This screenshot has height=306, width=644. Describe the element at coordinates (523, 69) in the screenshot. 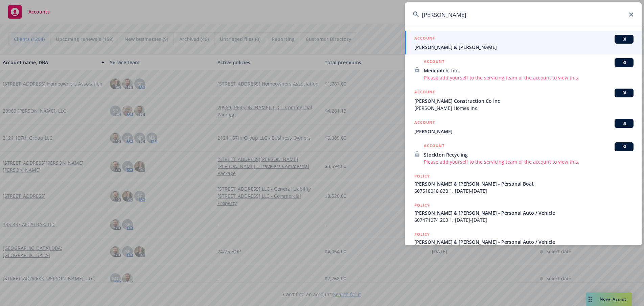

I see `a: ACCOUNTBIMedipatch, Inc.Please add yourself to the servicing team of the account to view this.` at that location.